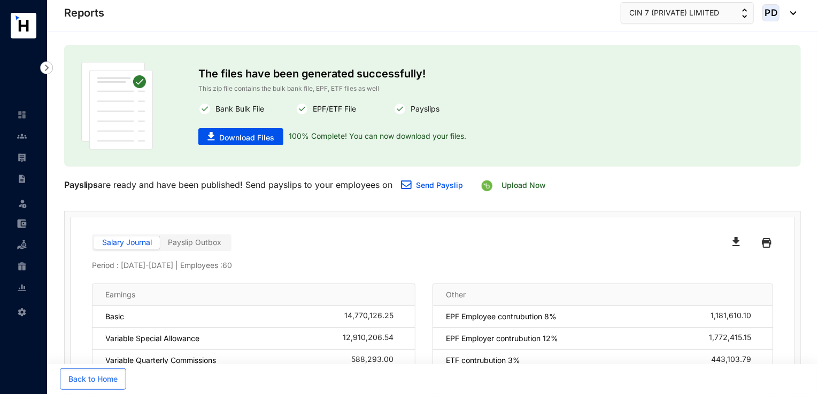  Describe the element at coordinates (22, 288) in the screenshot. I see `img: report-unselected.e6a6b4230fc7da01f883.svg` at that location.